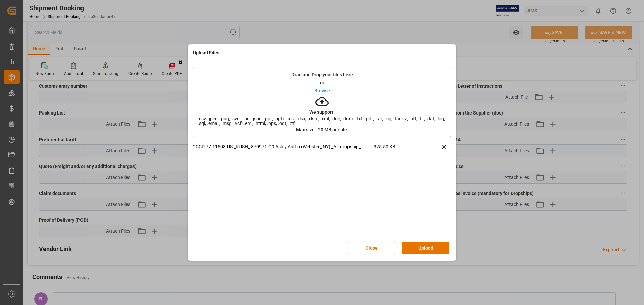 The height and width of the screenshot is (305, 644). I want to click on button: Close, so click(372, 248).